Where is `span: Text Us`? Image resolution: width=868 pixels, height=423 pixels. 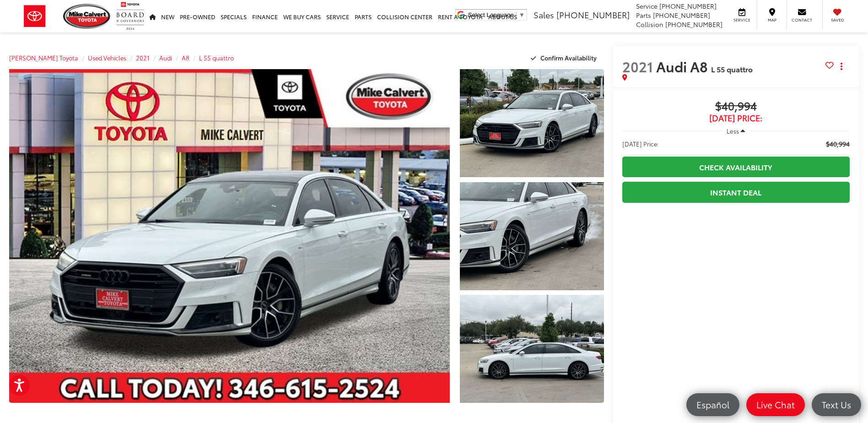
span: Text Us is located at coordinates (837, 404).